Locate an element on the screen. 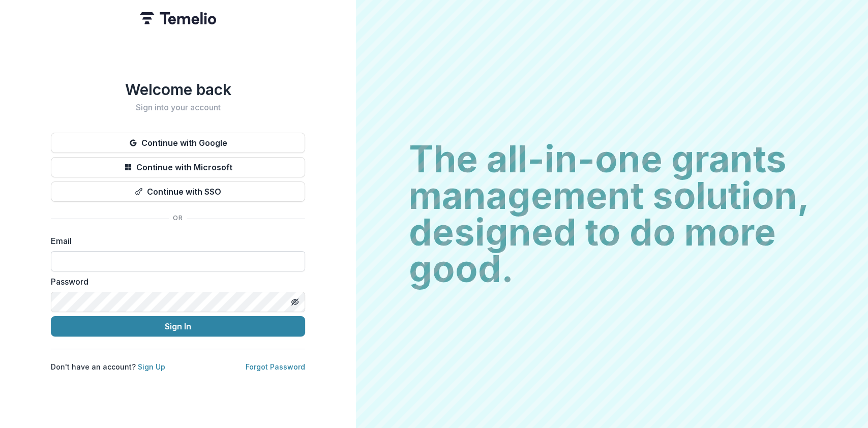 Image resolution: width=868 pixels, height=428 pixels. button: Toggle password visibility is located at coordinates (295, 302).